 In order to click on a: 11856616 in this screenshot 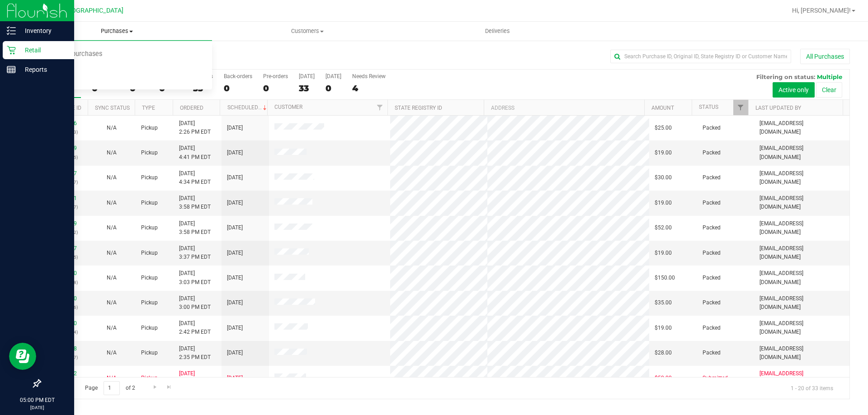, I will do `click(65, 124)`.